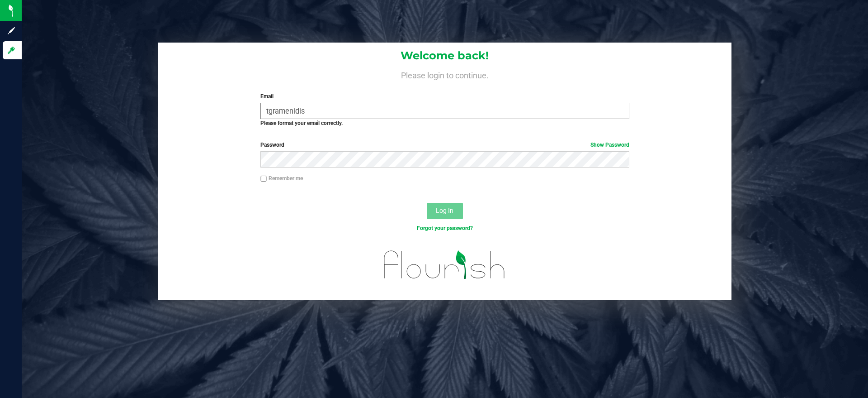 Image resolution: width=868 pixels, height=398 pixels. I want to click on h4: Please login to continue., so click(445, 74).